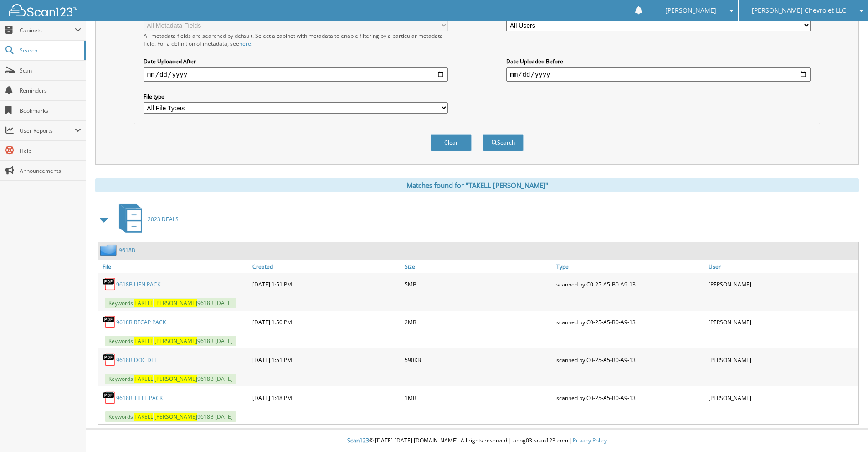 This screenshot has height=452, width=868. What do you see at coordinates (47, 131) in the screenshot?
I see `span: User Reports` at bounding box center [47, 131].